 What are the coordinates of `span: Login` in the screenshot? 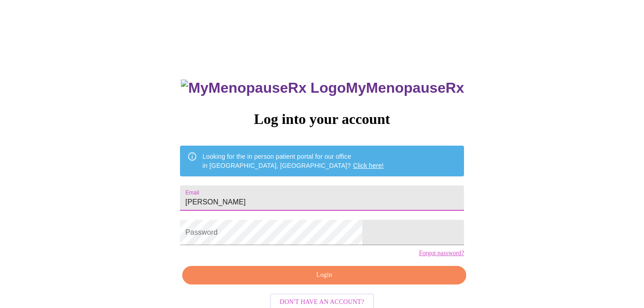 It's located at (325, 275).